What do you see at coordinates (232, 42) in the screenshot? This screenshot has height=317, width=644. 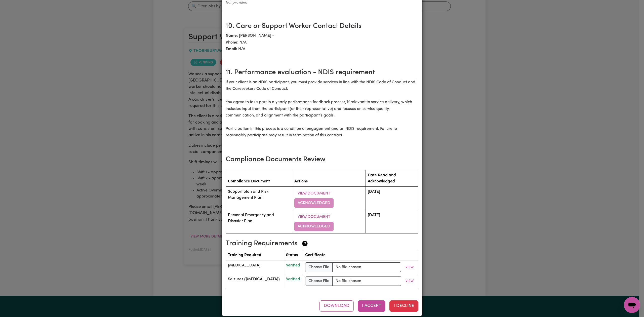 I see `b: Phone:` at bounding box center [232, 42].